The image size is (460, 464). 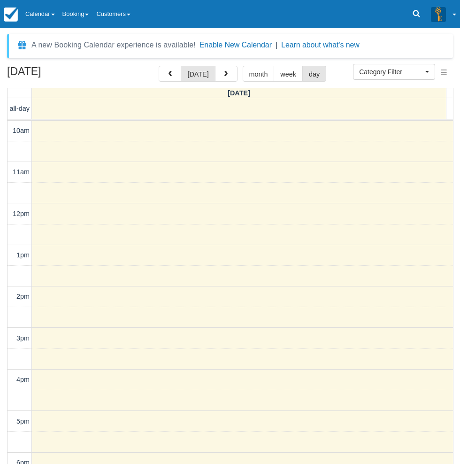 What do you see at coordinates (288, 74) in the screenshot?
I see `button: week` at bounding box center [288, 74].